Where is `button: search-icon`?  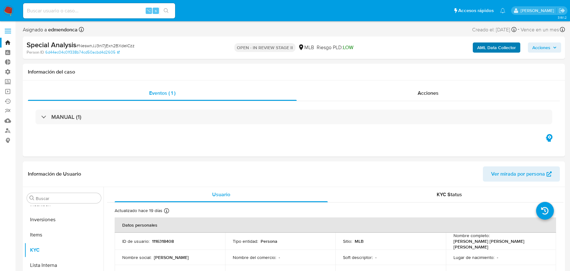 button: search-icon is located at coordinates (166, 11).